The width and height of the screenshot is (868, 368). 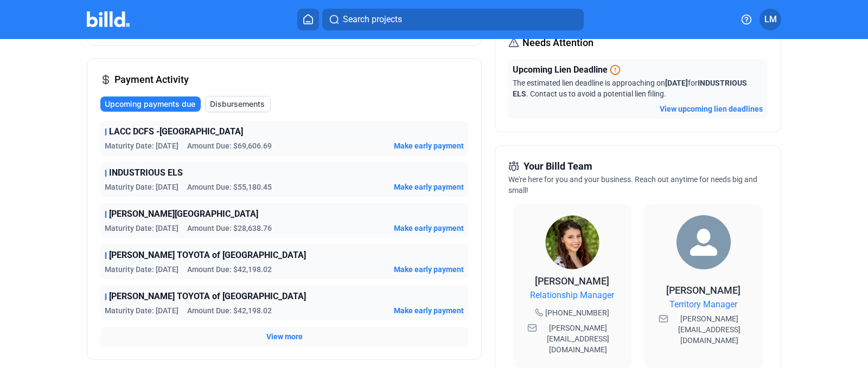 I want to click on span: Upcoming payments due, so click(x=150, y=104).